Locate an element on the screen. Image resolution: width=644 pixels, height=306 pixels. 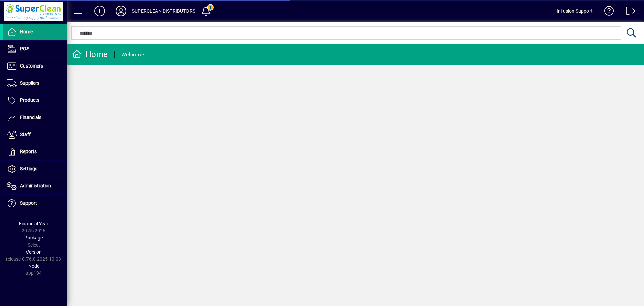
a: Knowledge Base is located at coordinates (607, 12).